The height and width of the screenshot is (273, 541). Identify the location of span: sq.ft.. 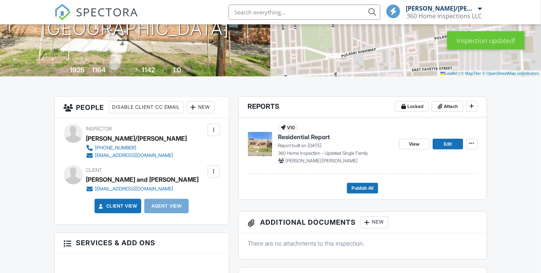
(161, 70).